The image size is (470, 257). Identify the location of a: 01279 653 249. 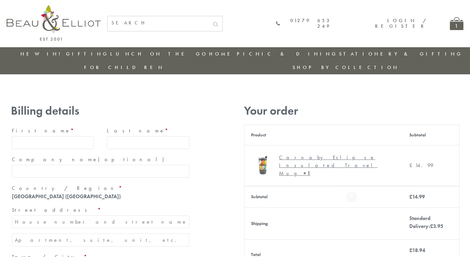
(304, 23).